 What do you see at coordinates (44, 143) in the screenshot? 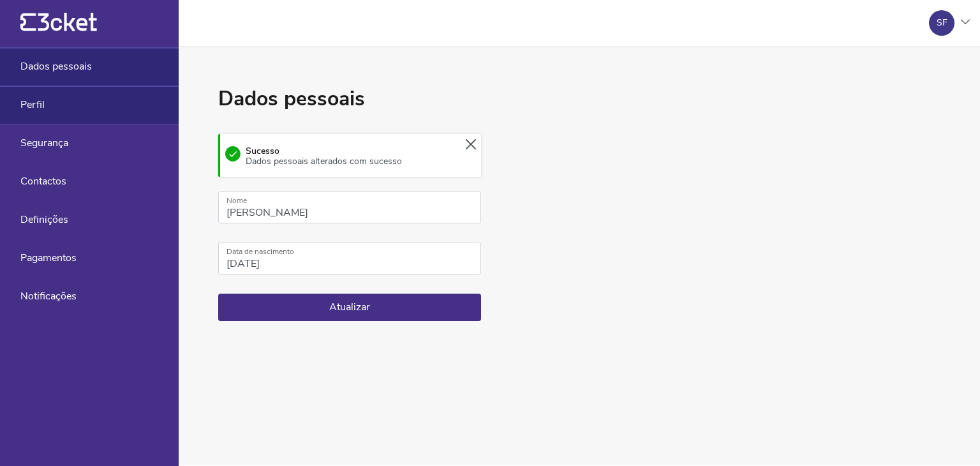
I see `span: Segurança` at bounding box center [44, 143].